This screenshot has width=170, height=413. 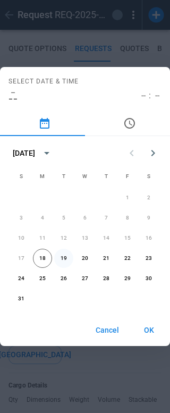 What do you see at coordinates (85, 177) in the screenshot?
I see `span: Wednesday` at bounding box center [85, 177].